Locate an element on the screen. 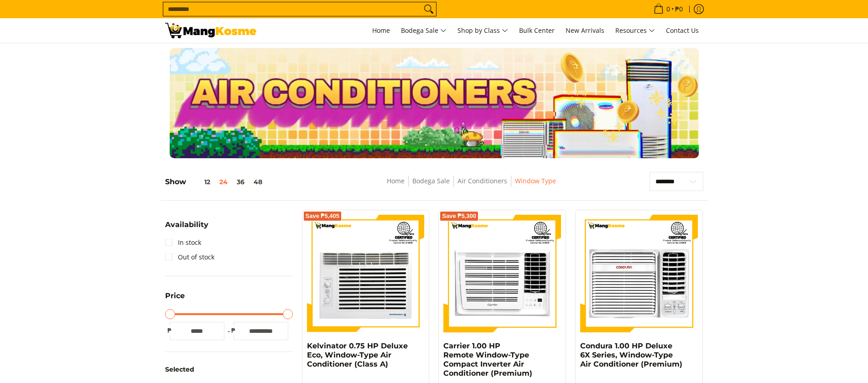 Image resolution: width=868 pixels, height=383 pixels. button: 12 is located at coordinates (200, 182).